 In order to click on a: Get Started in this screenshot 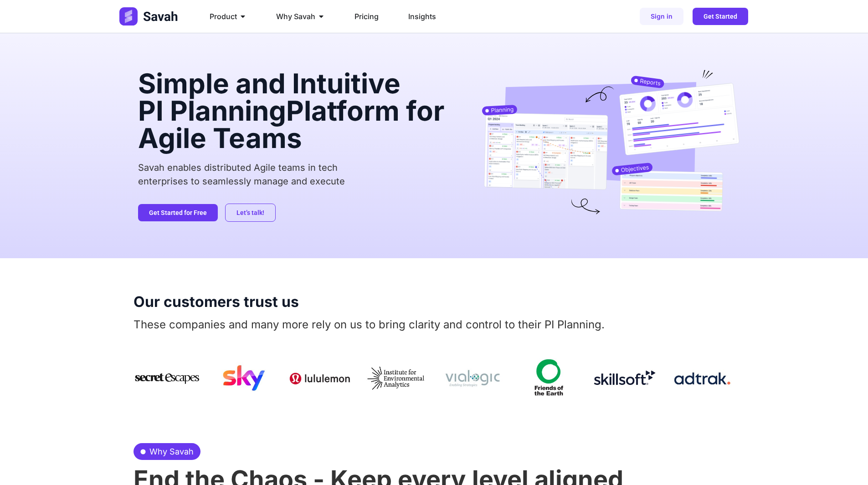, I will do `click(720, 17)`.